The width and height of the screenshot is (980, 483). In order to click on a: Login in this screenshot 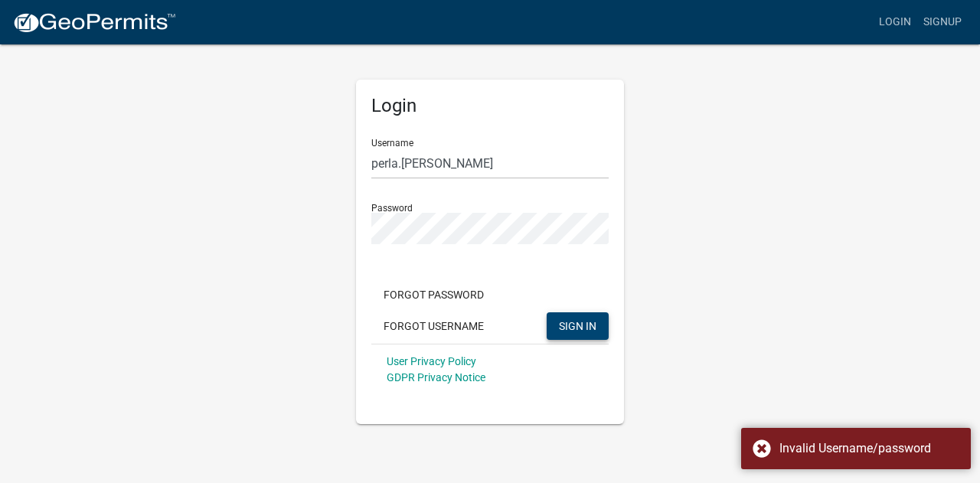, I will do `click(895, 22)`.